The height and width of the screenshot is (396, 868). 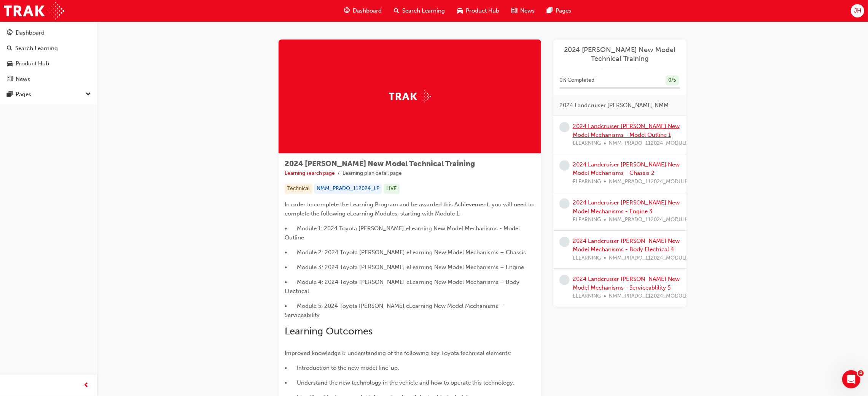 What do you see at coordinates (577, 80) in the screenshot?
I see `span: 0 % Completed` at bounding box center [577, 80].